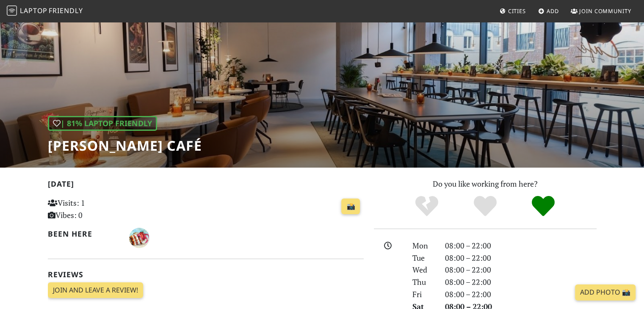  Describe the element at coordinates (423, 269) in the screenshot. I see `div: Wed` at that location.